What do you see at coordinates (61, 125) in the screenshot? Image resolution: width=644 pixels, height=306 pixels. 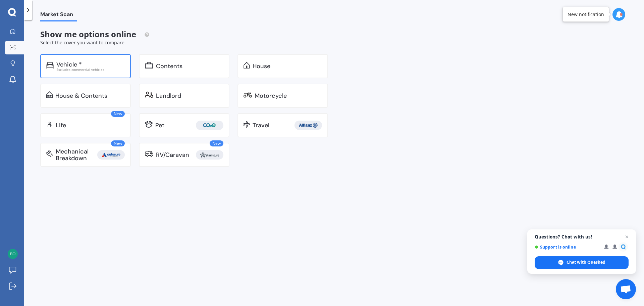 I see `div: Life` at bounding box center [61, 125].